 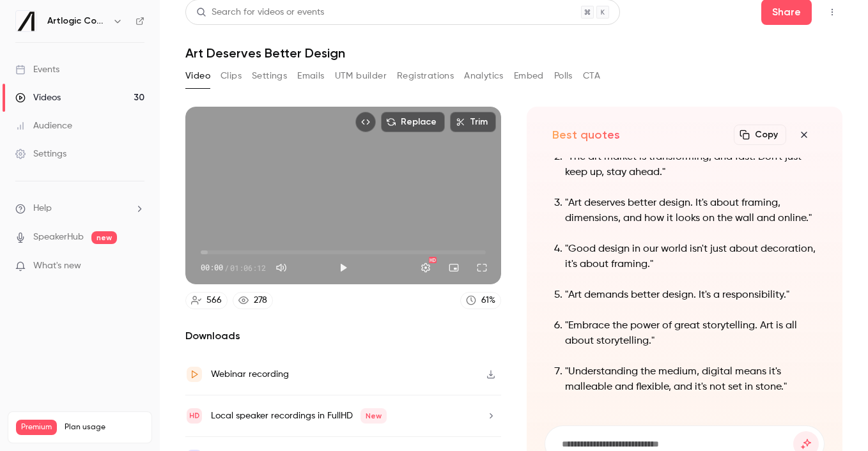 What do you see at coordinates (481, 300) in the screenshot?
I see `a: 61%` at bounding box center [481, 300].